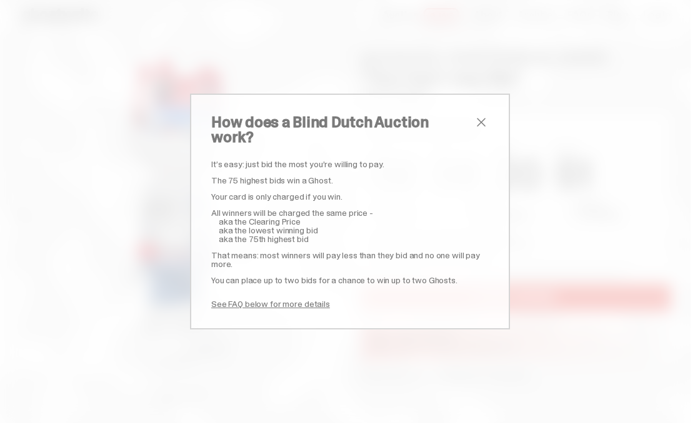 Image resolution: width=700 pixels, height=423 pixels. Describe the element at coordinates (270, 304) in the screenshot. I see `a: See FAQ below for more details` at that location.